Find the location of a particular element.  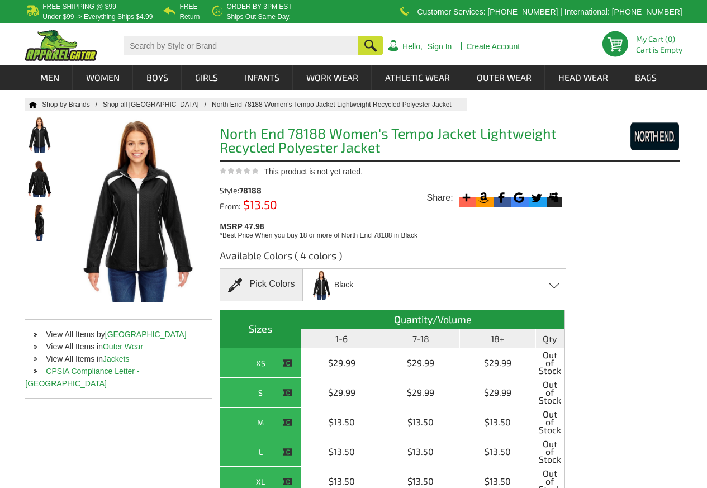

span: Black is located at coordinates (344, 285).